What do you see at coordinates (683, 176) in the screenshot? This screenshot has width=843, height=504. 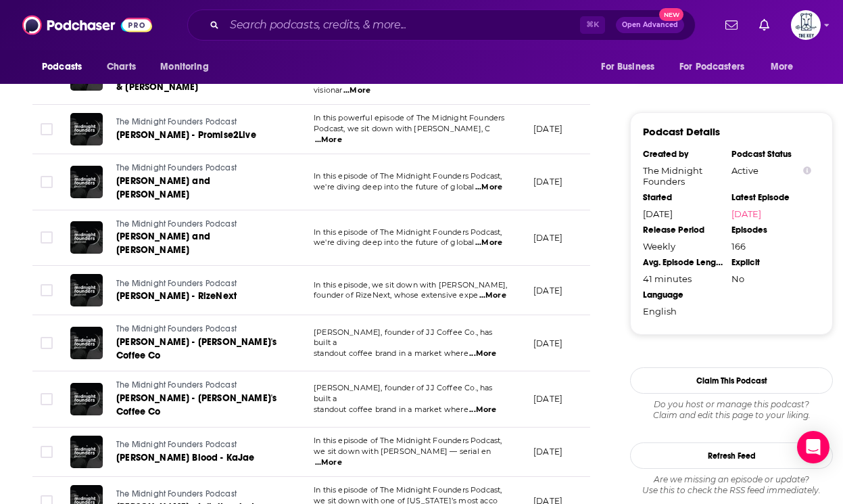 I see `div: The Midnight Founders` at bounding box center [683, 176].